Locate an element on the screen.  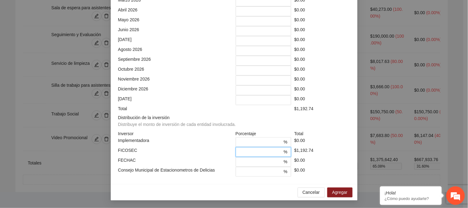
div: Minimizar ventana de chat en vivo is located at coordinates (109, 10).